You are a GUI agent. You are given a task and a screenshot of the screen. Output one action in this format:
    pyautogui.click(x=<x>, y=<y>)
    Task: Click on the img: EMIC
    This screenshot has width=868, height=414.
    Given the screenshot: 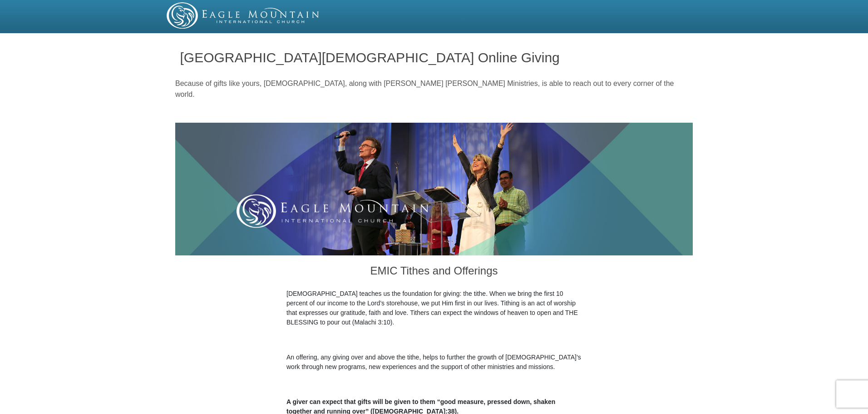 What is the action you would take?
    pyautogui.click(x=244, y=15)
    